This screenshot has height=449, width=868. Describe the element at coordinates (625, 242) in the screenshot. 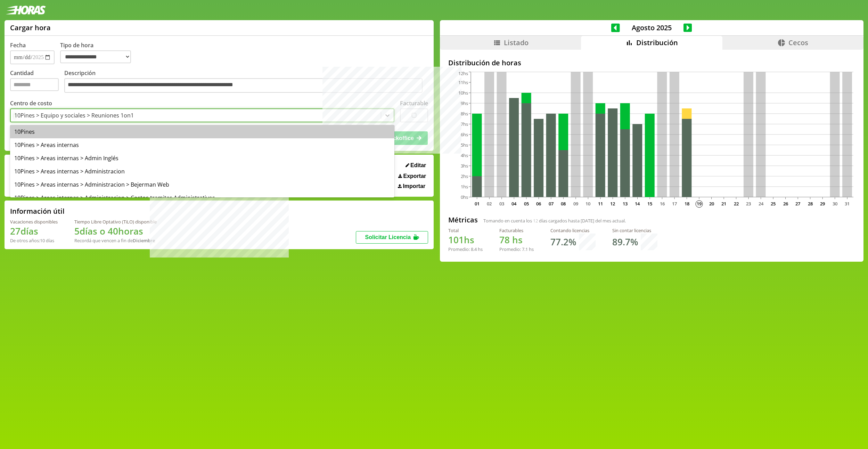

I see `h1: 89.7 %` at that location.